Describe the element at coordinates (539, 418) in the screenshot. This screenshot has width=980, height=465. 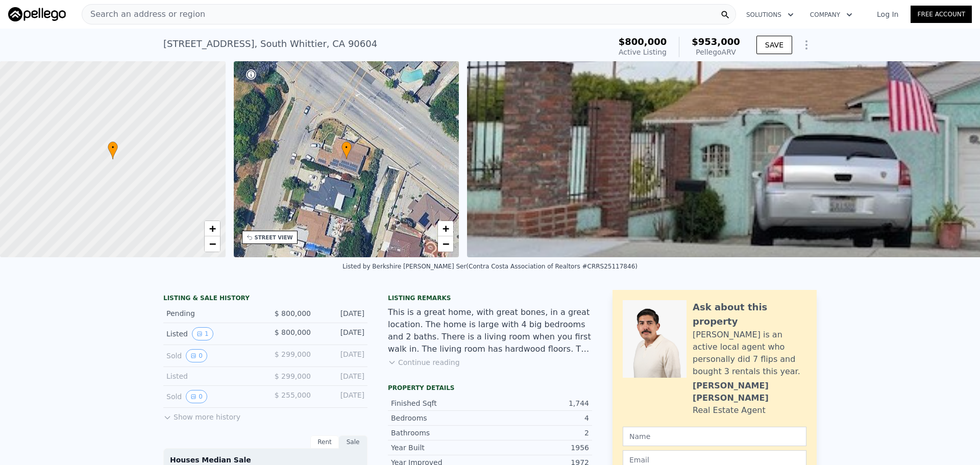
I see `div: 4` at that location.